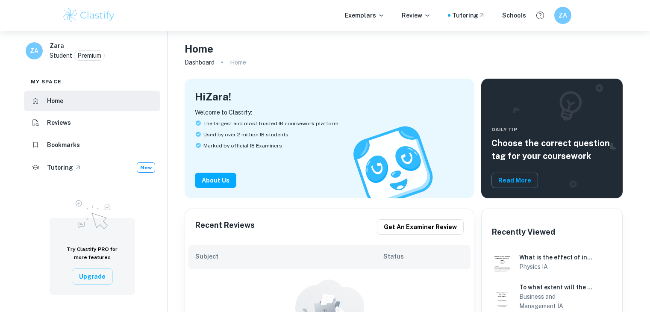 The image size is (650, 312). What do you see at coordinates (469, 15) in the screenshot?
I see `div: Tutoring` at bounding box center [469, 15].